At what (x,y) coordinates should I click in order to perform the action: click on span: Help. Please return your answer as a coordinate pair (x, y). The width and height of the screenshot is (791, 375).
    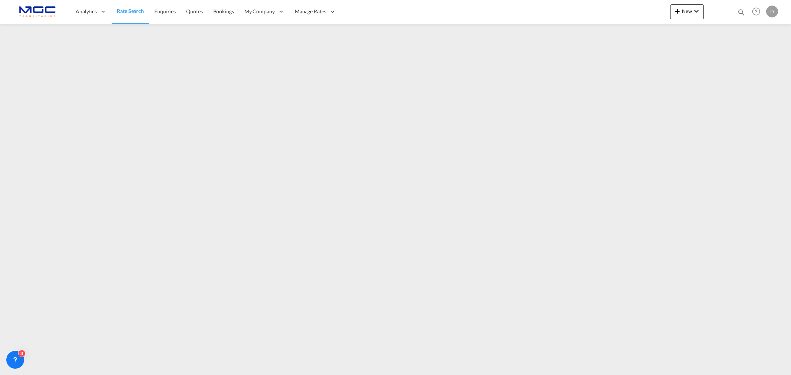
    Looking at the image, I should click on (757, 12).